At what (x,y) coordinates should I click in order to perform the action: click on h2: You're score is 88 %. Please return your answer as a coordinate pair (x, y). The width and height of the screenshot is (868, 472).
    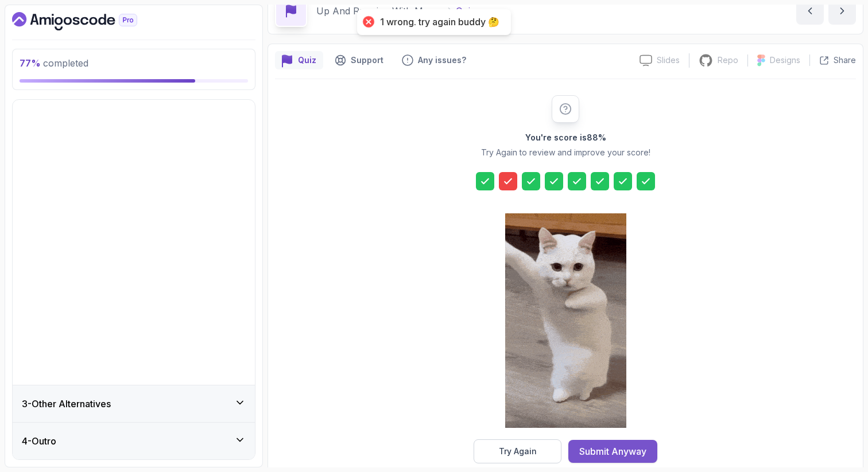
    Looking at the image, I should click on (565, 138).